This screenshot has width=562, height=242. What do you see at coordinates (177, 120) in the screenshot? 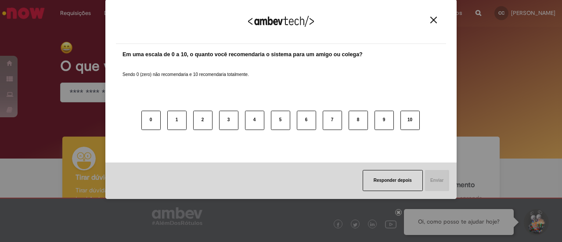
I see `button: 1` at bounding box center [177, 120].